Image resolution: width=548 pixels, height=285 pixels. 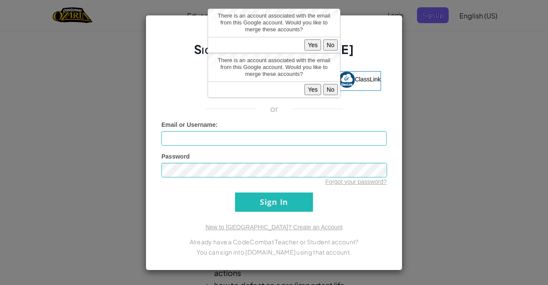 What do you see at coordinates (356, 181) in the screenshot?
I see `a: Forgot your password?` at bounding box center [356, 181].